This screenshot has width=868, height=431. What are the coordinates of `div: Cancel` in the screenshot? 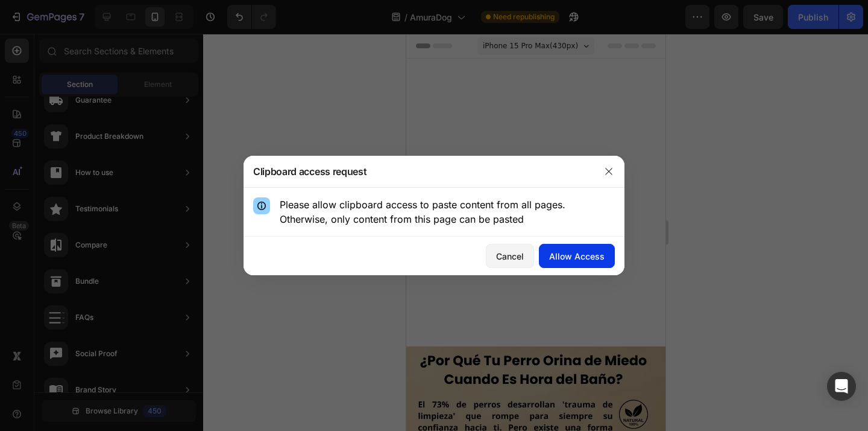 It's located at (510, 256).